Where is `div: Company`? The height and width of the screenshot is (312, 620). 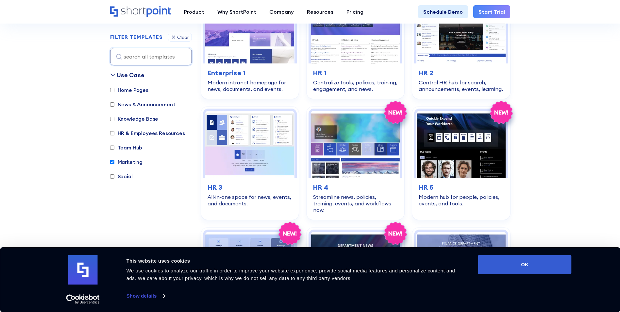 div: Company is located at coordinates (282, 12).